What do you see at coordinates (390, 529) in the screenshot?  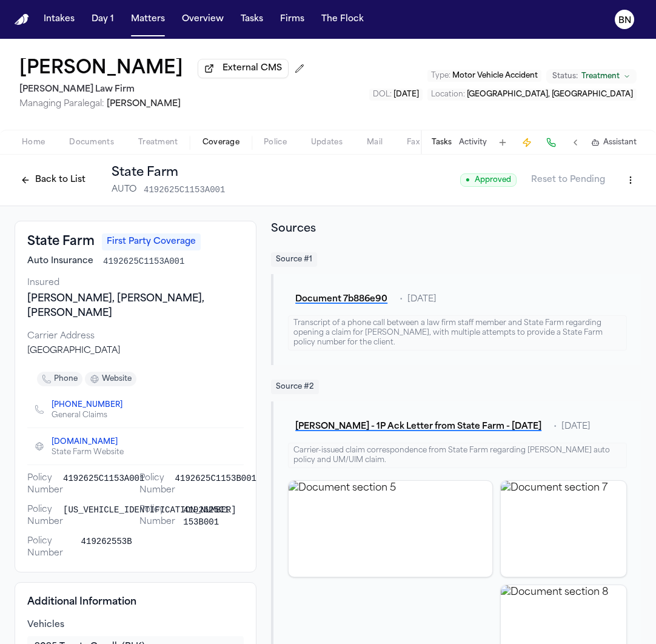 I see `div: View document section 5` at bounding box center [390, 529].